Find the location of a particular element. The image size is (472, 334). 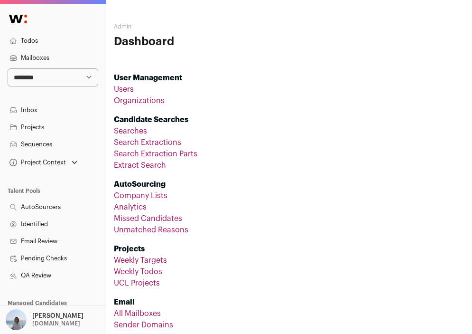

a: Users is located at coordinates (124, 89).